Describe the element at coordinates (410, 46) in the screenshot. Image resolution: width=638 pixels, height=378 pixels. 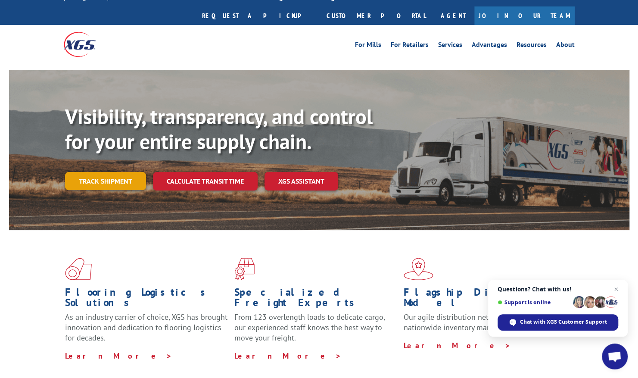
I see `a: For Retailers` at that location.